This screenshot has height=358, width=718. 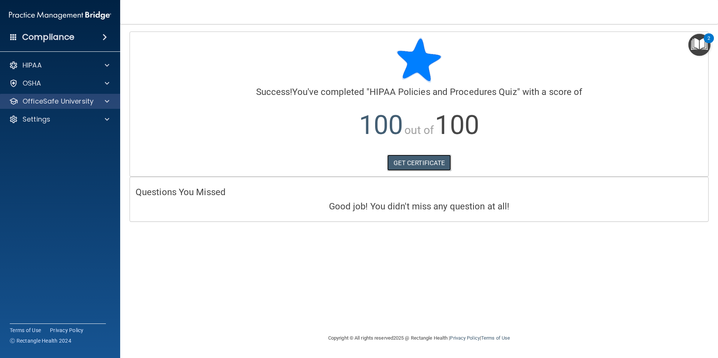 I want to click on img: blue-star-rounded.9d042014.png, so click(x=419, y=60).